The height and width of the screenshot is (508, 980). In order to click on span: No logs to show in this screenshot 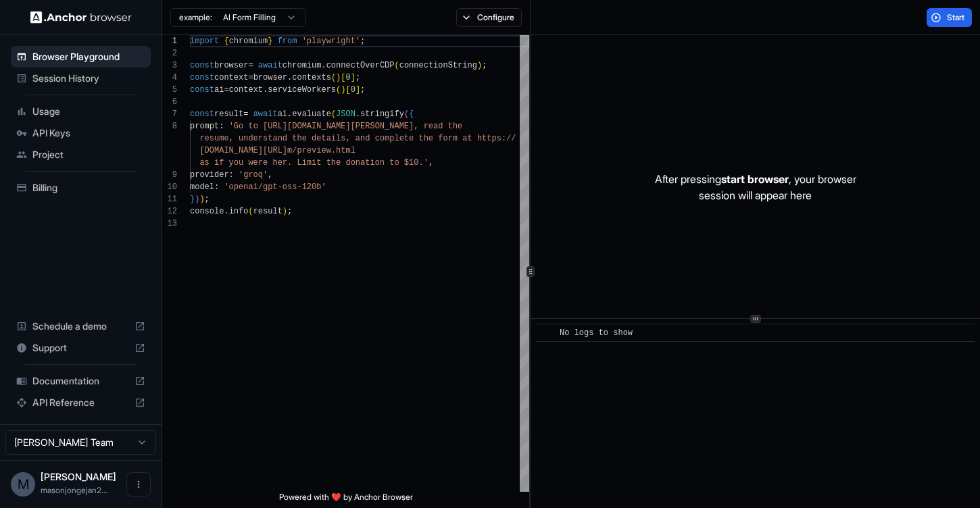, I will do `click(596, 334)`.